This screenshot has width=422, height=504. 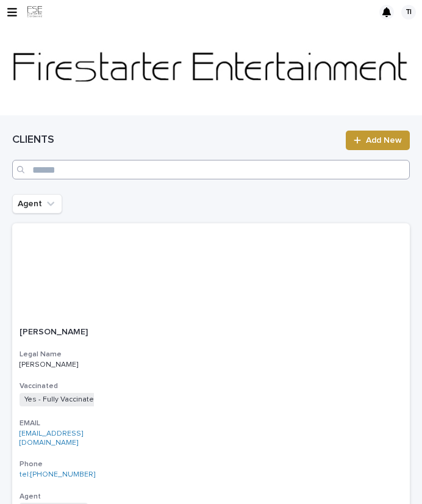 I want to click on h3: Phone, so click(x=211, y=464).